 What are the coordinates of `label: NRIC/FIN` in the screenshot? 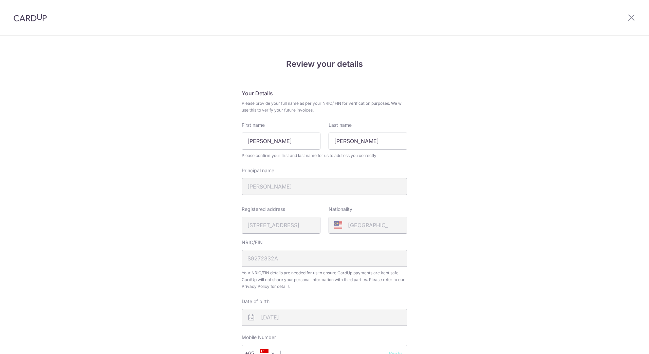 It's located at (252, 243).